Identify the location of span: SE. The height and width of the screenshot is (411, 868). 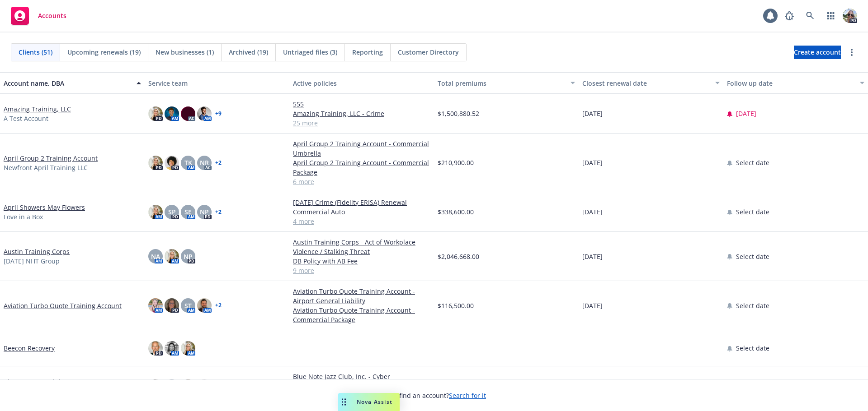
(188, 212).